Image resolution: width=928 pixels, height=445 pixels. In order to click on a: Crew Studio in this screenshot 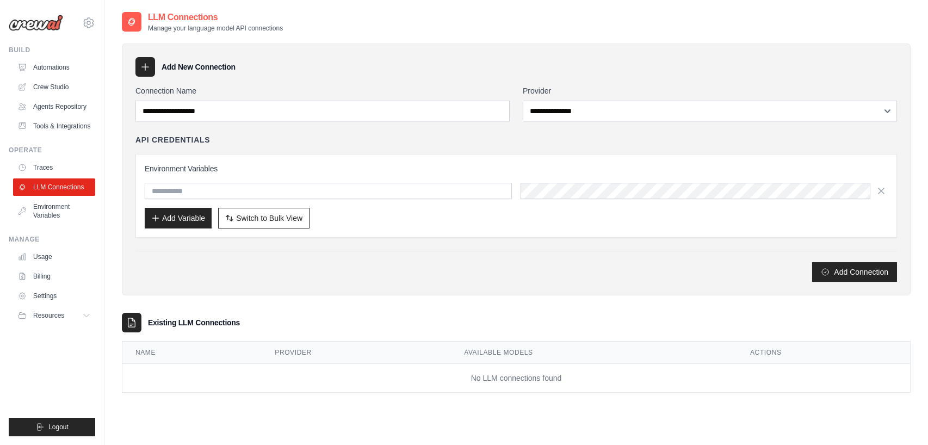, I will do `click(54, 87)`.